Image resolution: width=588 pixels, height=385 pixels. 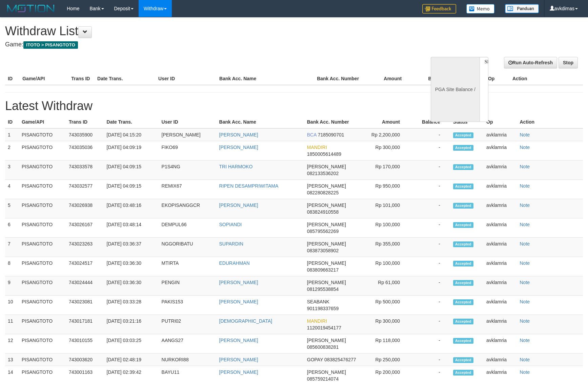 I want to click on td: 7, so click(x=12, y=248).